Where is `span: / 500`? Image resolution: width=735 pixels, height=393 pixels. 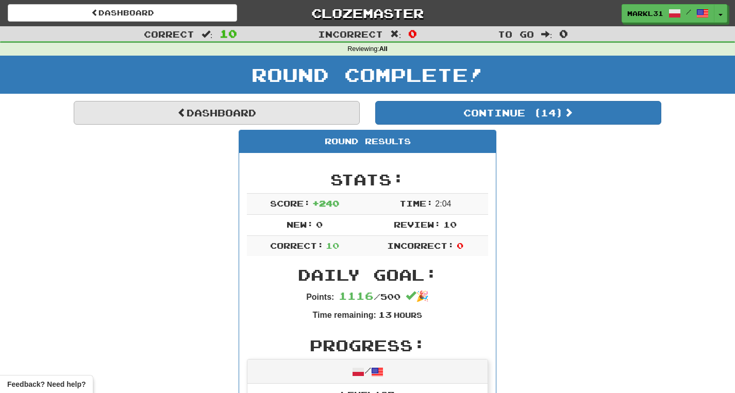 span: / 500 is located at coordinates (369, 296).